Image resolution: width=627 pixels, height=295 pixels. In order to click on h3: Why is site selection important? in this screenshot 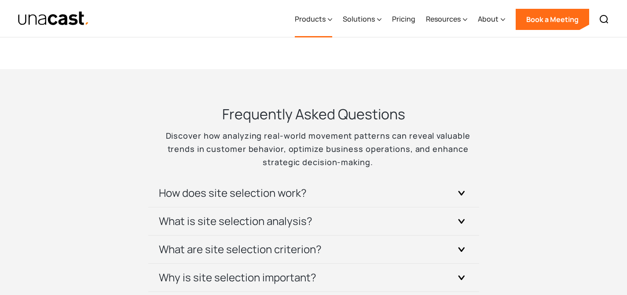, I will do `click(238, 277)`.